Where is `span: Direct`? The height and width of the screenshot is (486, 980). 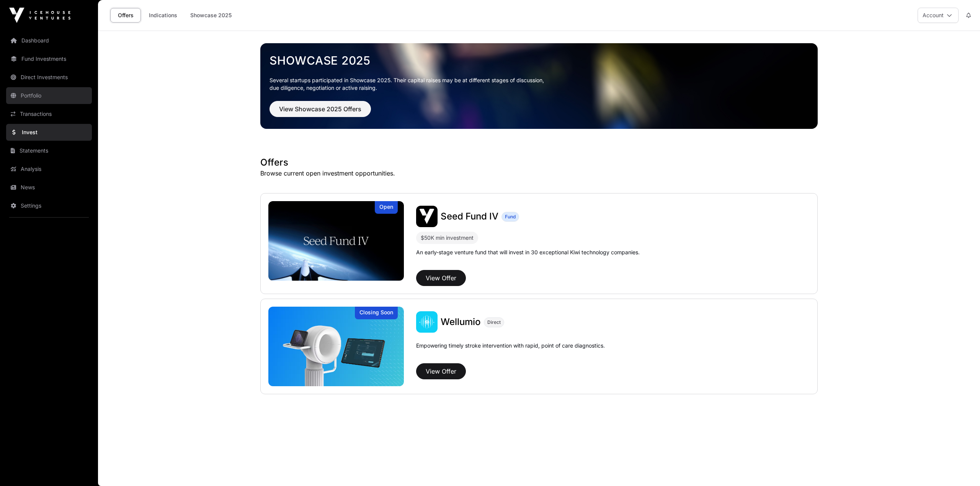
span: Direct is located at coordinates (494, 322).